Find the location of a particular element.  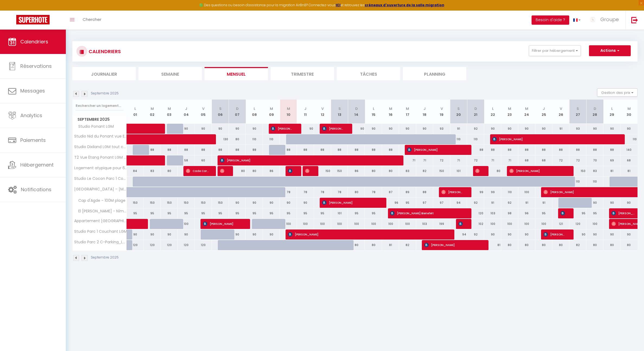

div: 120 is located at coordinates (578, 224).